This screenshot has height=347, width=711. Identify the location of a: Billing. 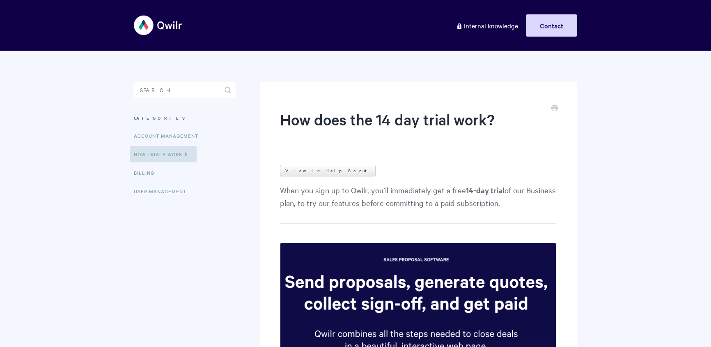
(147, 172).